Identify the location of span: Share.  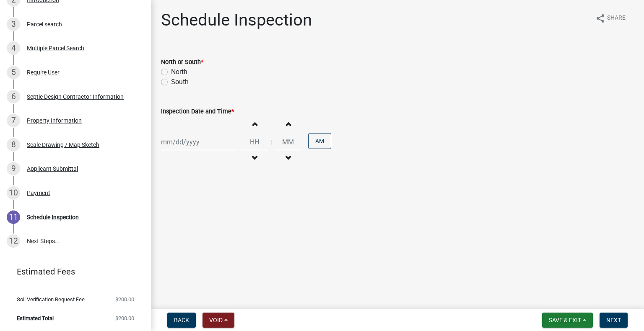
(616, 19).